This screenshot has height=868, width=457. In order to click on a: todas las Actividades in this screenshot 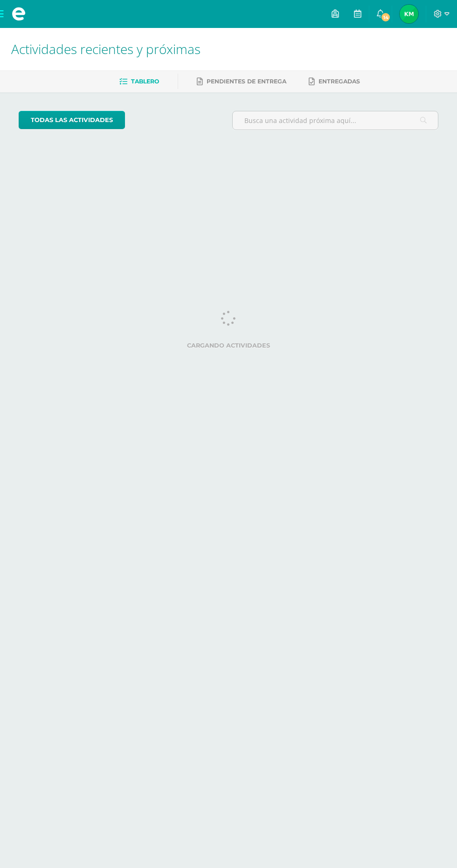, I will do `click(72, 120)`.